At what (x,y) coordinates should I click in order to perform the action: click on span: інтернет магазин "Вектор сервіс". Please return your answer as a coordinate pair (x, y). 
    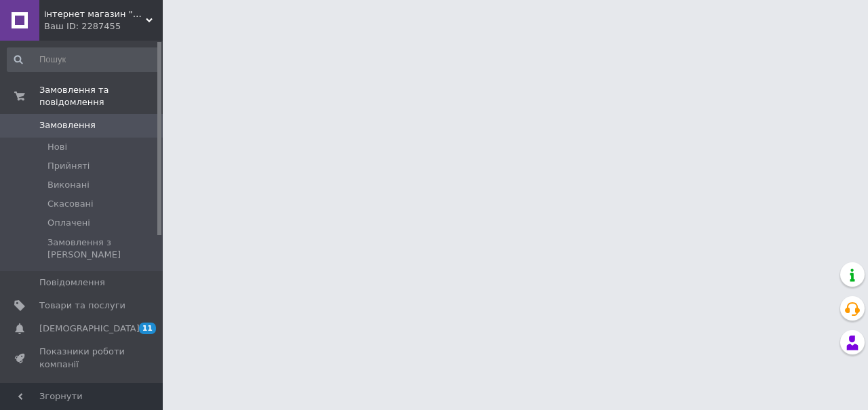
    Looking at the image, I should click on (95, 14).